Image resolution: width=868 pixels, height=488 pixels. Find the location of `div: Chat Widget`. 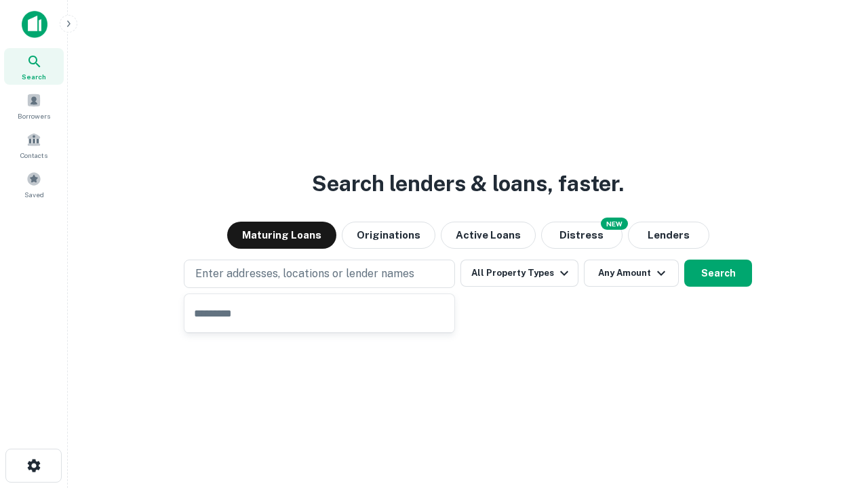

div: Chat Widget is located at coordinates (834, 412).